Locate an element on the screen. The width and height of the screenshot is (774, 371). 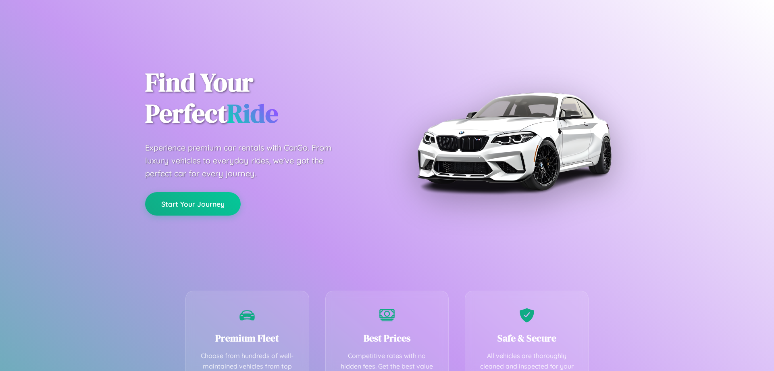
img: Premium BMW car rental vehicle is located at coordinates (514, 141).